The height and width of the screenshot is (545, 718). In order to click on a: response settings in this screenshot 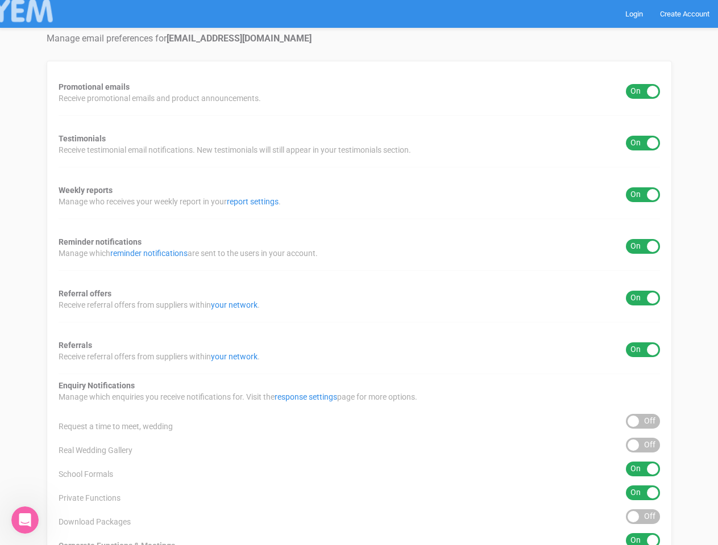, I will do `click(306, 397)`.